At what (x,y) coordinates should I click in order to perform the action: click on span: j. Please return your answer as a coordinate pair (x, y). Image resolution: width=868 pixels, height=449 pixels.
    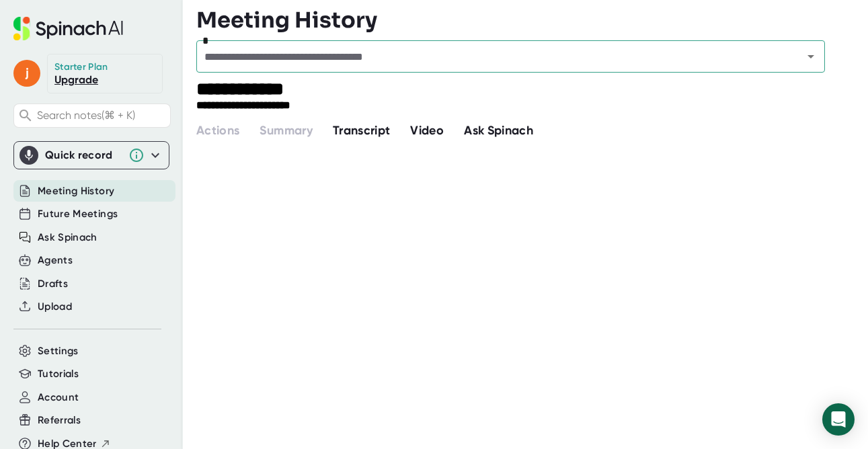
    Looking at the image, I should click on (27, 73).